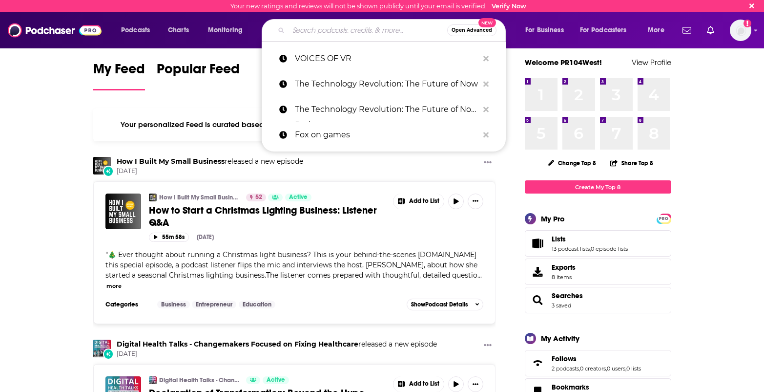  Describe the element at coordinates (741, 30) in the screenshot. I see `span: Logged in as PR104West` at that location.